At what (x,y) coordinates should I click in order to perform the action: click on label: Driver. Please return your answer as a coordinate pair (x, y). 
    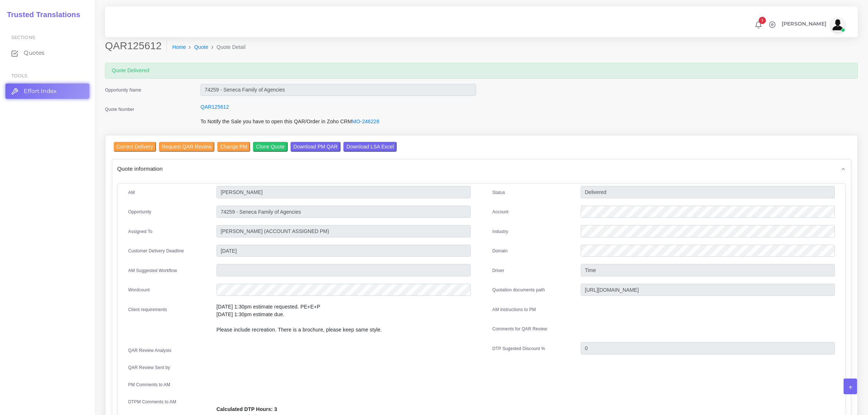
    Looking at the image, I should click on (498, 270).